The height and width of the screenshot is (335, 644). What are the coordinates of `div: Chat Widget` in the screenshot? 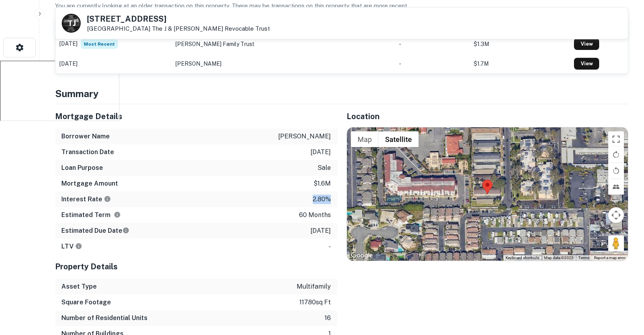 It's located at (625, 291).